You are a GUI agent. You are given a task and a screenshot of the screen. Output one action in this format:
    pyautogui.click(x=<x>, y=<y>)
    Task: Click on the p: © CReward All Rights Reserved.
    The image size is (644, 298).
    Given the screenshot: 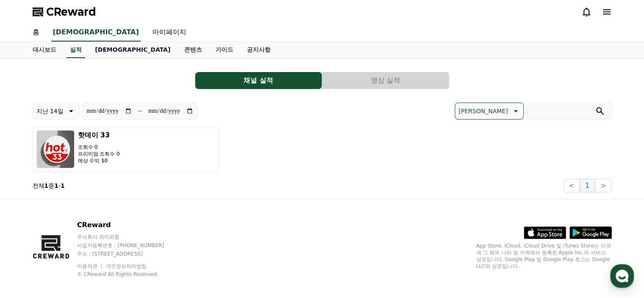 What is the action you would take?
    pyautogui.click(x=129, y=274)
    